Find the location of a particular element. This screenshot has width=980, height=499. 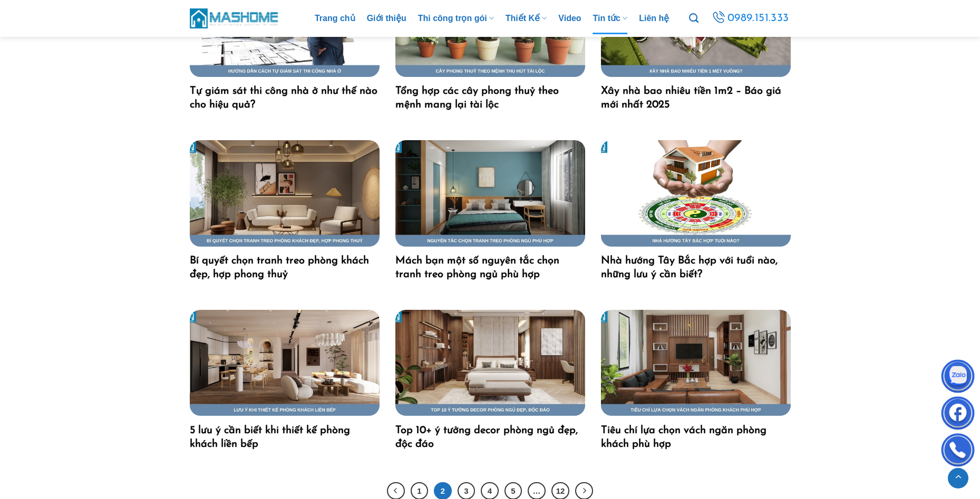

img: Bí quyết chọn tranh treo phòng khách đẹp, hợp phong thuỷ 84 is located at coordinates (285, 193).